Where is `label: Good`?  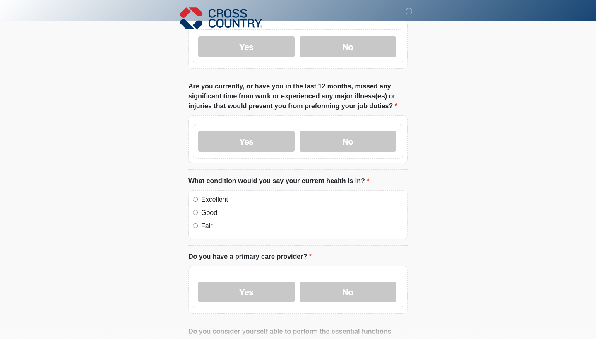
label: Good is located at coordinates (302, 213).